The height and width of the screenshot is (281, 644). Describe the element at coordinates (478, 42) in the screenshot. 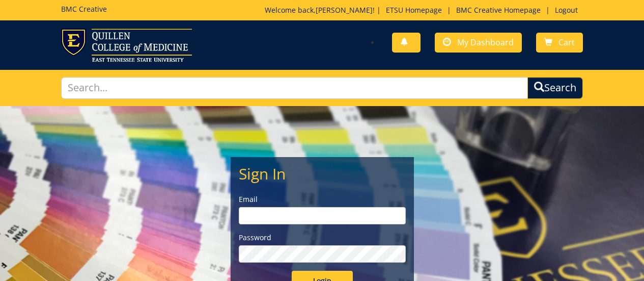

I see `a: My Dashboard` at that location.